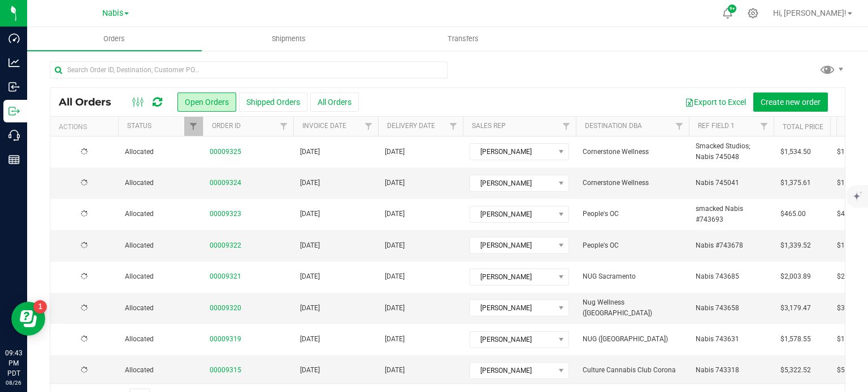 The height and width of the screenshot is (392, 868). I want to click on a: Destination DBA, so click(613, 126).